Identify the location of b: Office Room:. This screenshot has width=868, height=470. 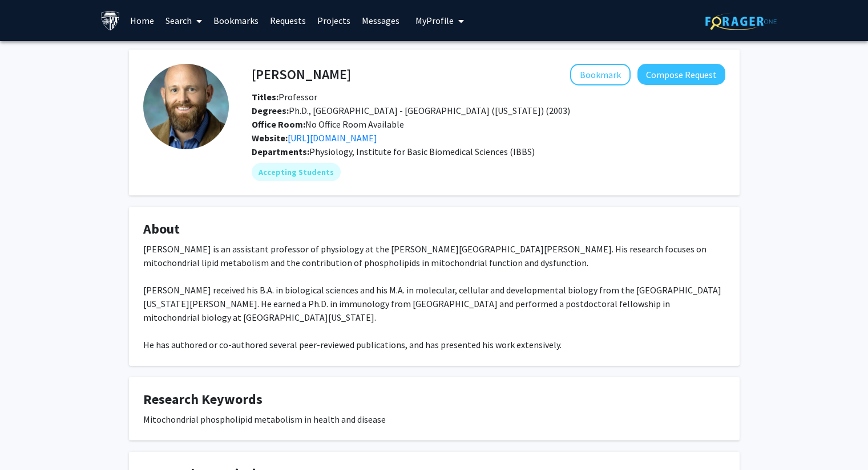
(279, 124).